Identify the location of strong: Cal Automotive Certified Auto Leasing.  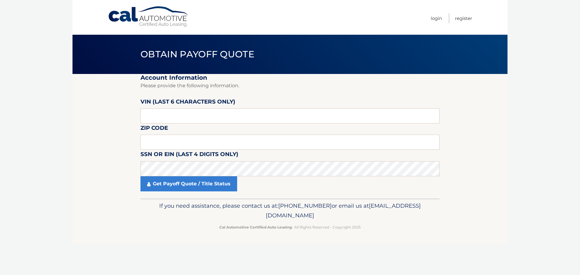
(255, 227).